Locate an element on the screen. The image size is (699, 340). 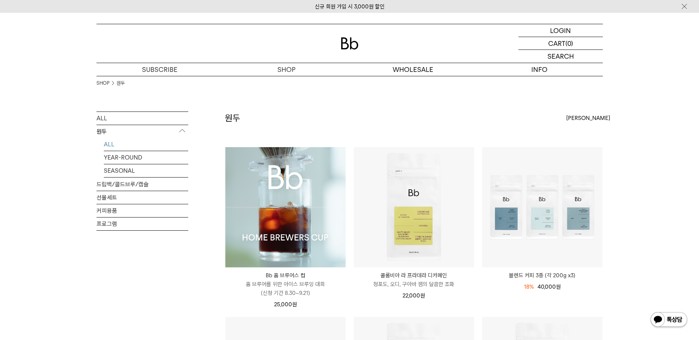
a: LOGIN is located at coordinates (560, 30).